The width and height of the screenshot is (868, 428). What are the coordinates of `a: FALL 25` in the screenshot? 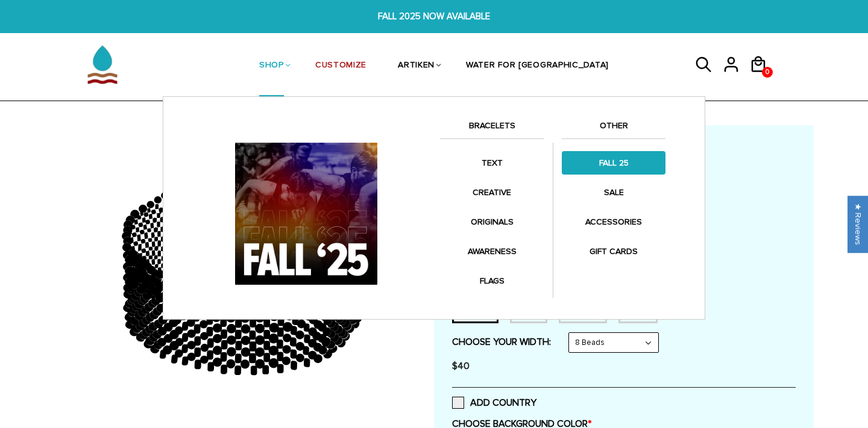 It's located at (614, 163).